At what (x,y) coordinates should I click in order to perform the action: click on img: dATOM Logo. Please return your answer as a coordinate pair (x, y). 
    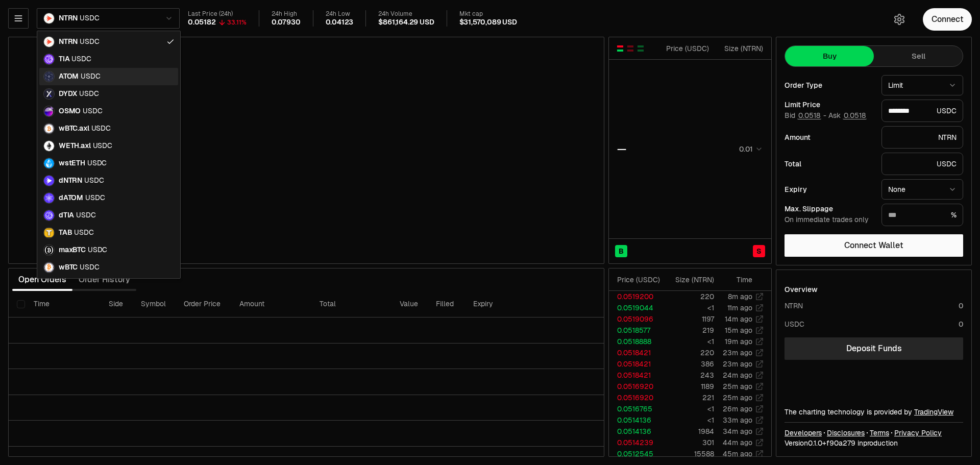
    Looking at the image, I should click on (49, 198).